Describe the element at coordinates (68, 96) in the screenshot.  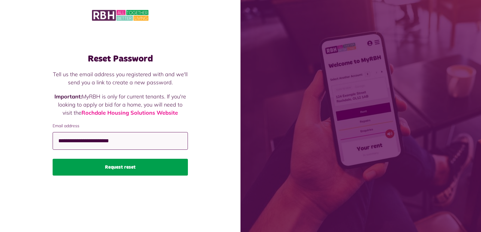
I see `strong: Important:` at that location.